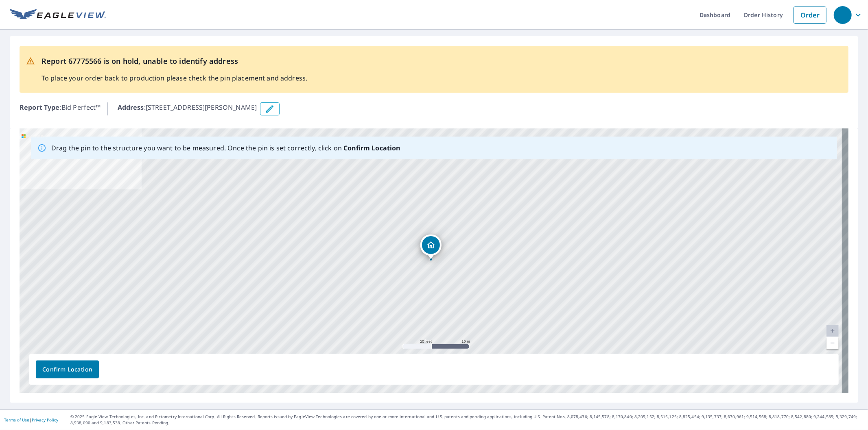 This screenshot has width=868, height=430. What do you see at coordinates (67, 370) in the screenshot?
I see `button: Confirm Location` at bounding box center [67, 370].